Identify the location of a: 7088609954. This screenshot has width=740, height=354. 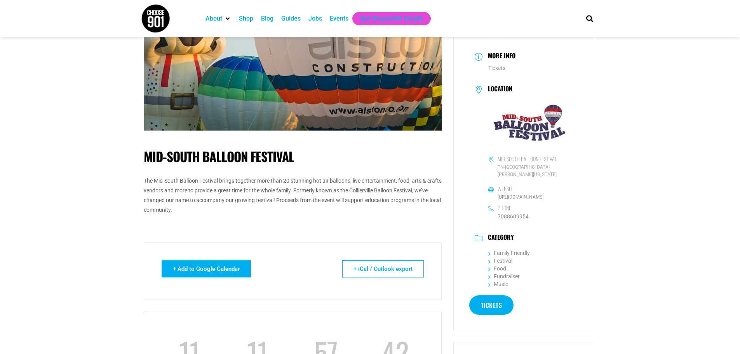
(513, 216).